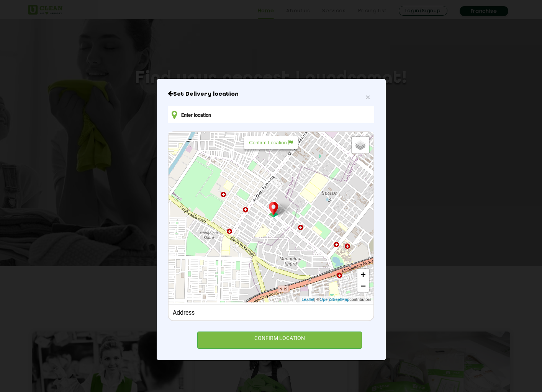  I want to click on div: CONFIRM LOCATION, so click(279, 340).